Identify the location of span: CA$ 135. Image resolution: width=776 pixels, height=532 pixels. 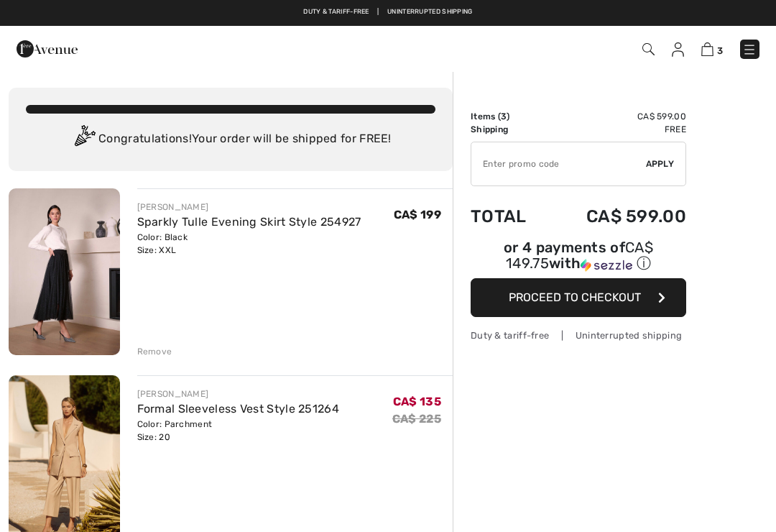
(417, 401).